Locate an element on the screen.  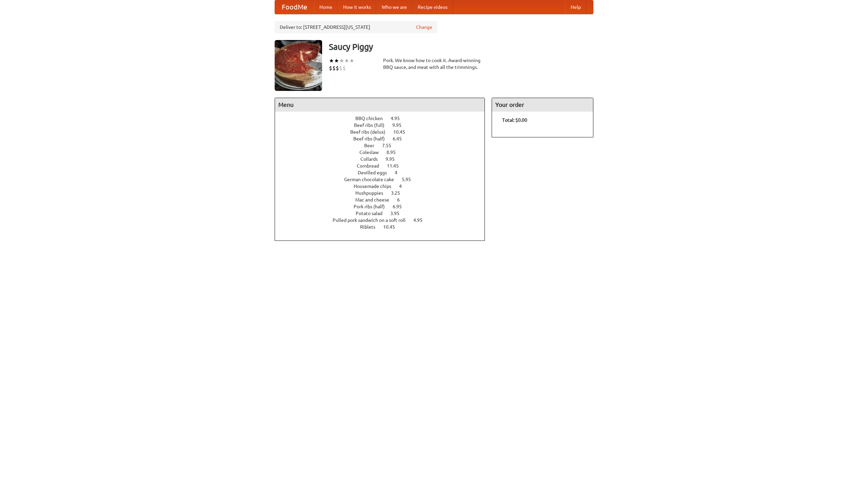
span: 5.95 is located at coordinates (410, 179).